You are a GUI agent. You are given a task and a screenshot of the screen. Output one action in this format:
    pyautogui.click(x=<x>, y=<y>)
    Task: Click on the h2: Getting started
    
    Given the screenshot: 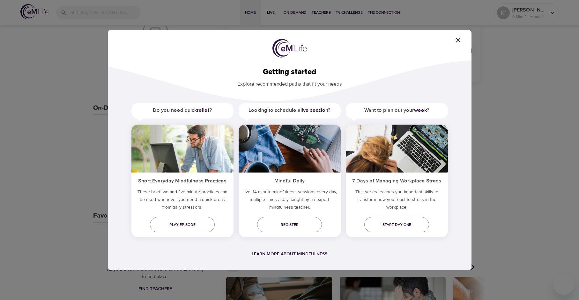 What is the action you would take?
    pyautogui.click(x=290, y=72)
    